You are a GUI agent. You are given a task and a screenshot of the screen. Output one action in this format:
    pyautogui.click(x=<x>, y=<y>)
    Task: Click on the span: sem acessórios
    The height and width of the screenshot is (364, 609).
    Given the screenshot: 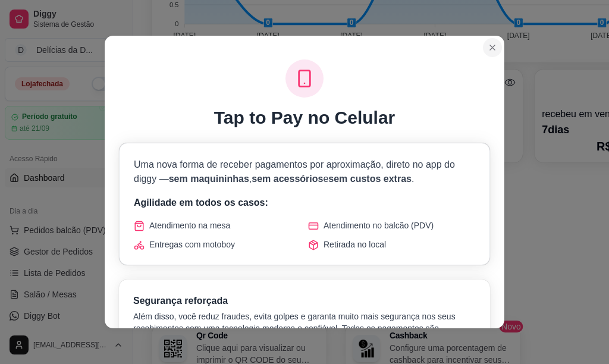 What is the action you would take?
    pyautogui.click(x=287, y=178)
    